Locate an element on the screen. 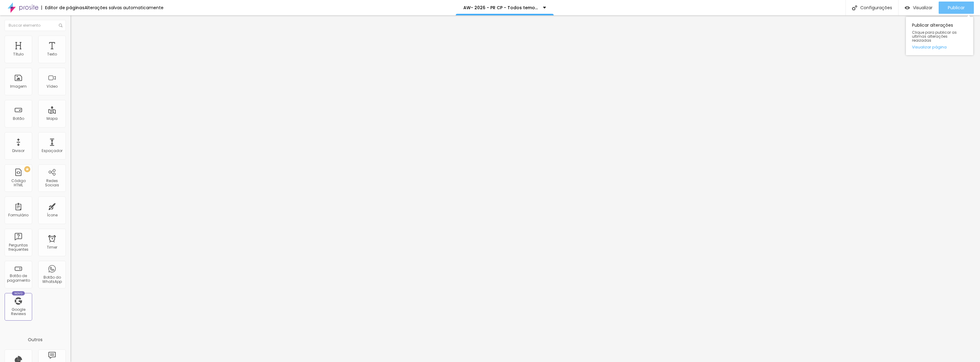 Image resolution: width=980 pixels, height=362 pixels. p: AW- 2026 - PR CP - Todos temos uma historia para contar is located at coordinates (501, 8).